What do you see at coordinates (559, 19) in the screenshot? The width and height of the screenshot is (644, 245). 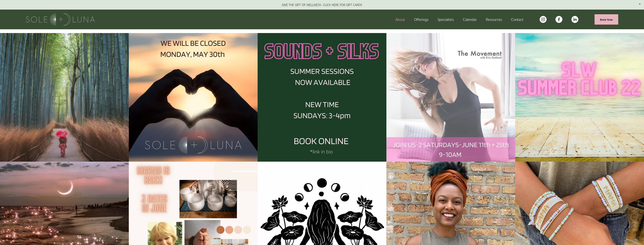 I see `a: facebook-unauth` at bounding box center [559, 19].